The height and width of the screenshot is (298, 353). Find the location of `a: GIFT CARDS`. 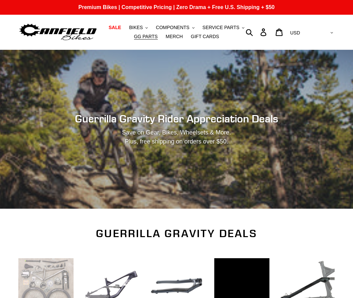

a: GIFT CARDS is located at coordinates (205, 36).